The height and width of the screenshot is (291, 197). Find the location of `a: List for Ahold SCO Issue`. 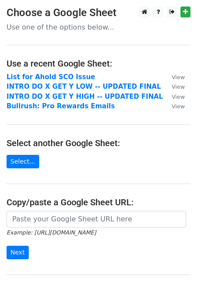

a: List for Ahold SCO Issue is located at coordinates (50, 77).